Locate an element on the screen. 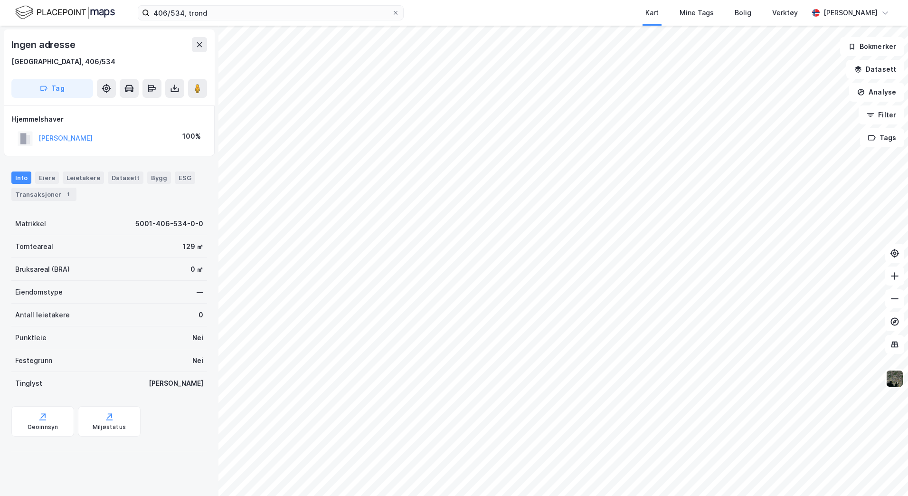  div: 1 is located at coordinates (68, 194).